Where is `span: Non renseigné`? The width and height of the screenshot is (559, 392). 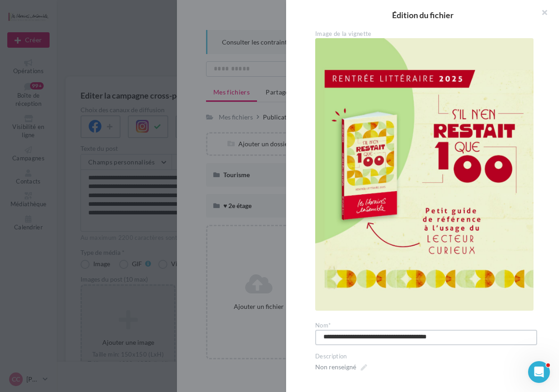 span: Non renseigné is located at coordinates (341, 367).